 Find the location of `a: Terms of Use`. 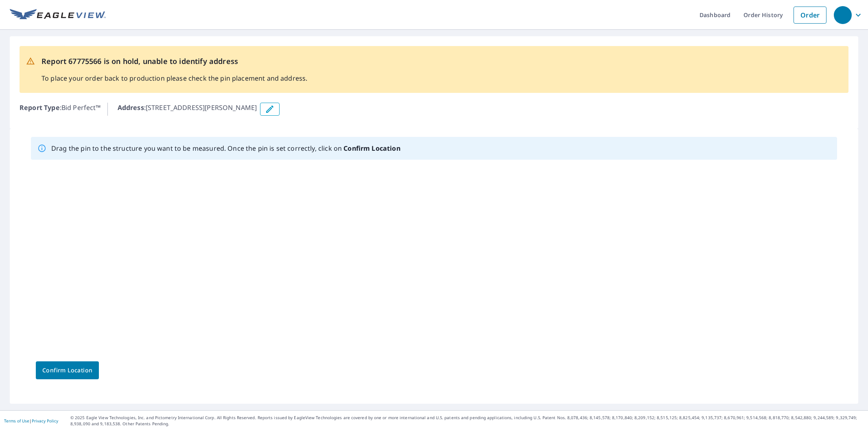

a: Terms of Use is located at coordinates (17, 421).